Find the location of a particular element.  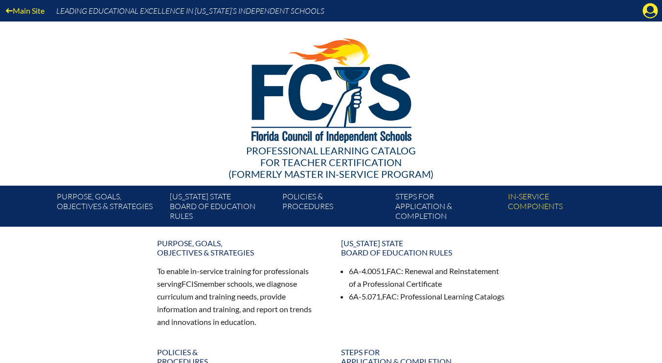

li: 6A-5.071, : Professional Learning Catalogs is located at coordinates (427, 297).